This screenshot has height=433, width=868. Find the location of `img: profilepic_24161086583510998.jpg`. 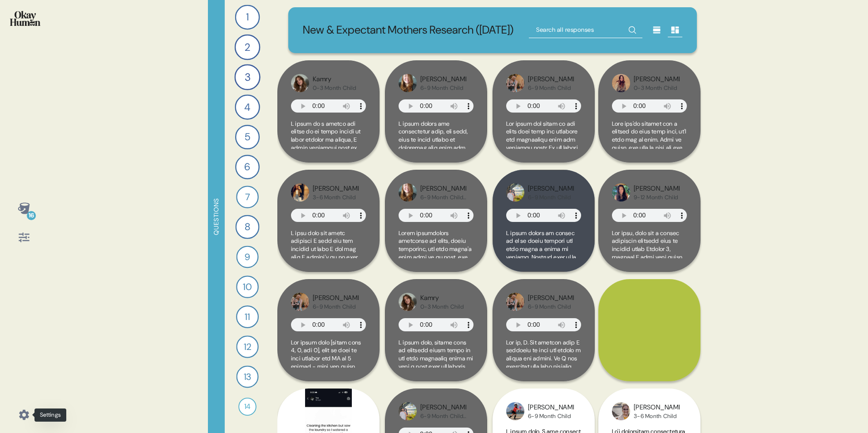

img: profilepic_24161086583510998.jpg is located at coordinates (515, 411).